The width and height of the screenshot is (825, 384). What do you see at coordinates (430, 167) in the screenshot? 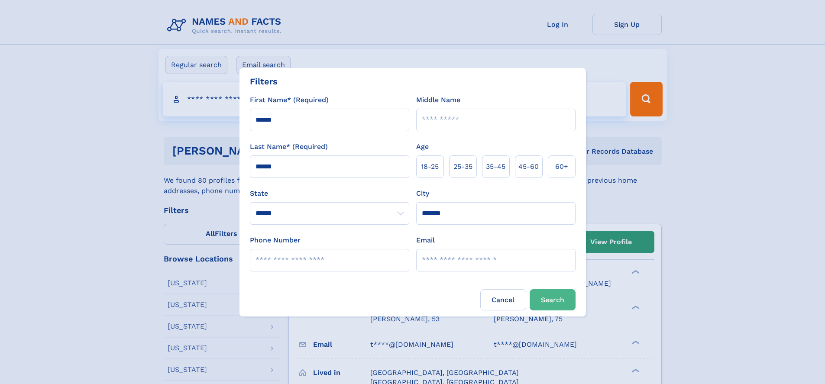
I see `span: 18‑25` at bounding box center [430, 167].